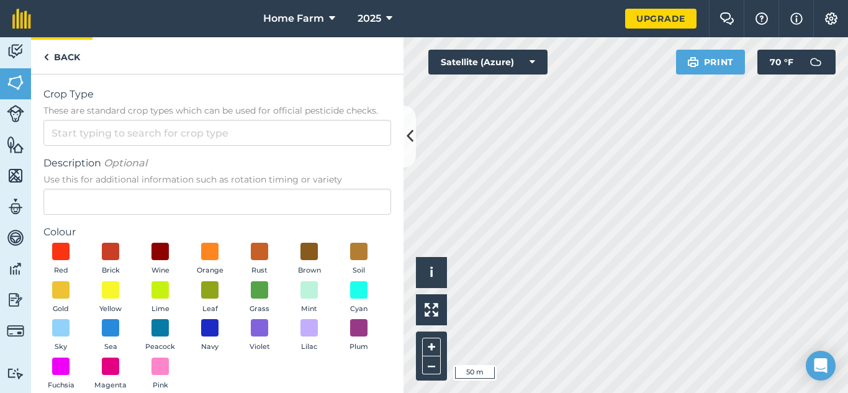 This screenshot has width=848, height=393. I want to click on span: Navy, so click(210, 347).